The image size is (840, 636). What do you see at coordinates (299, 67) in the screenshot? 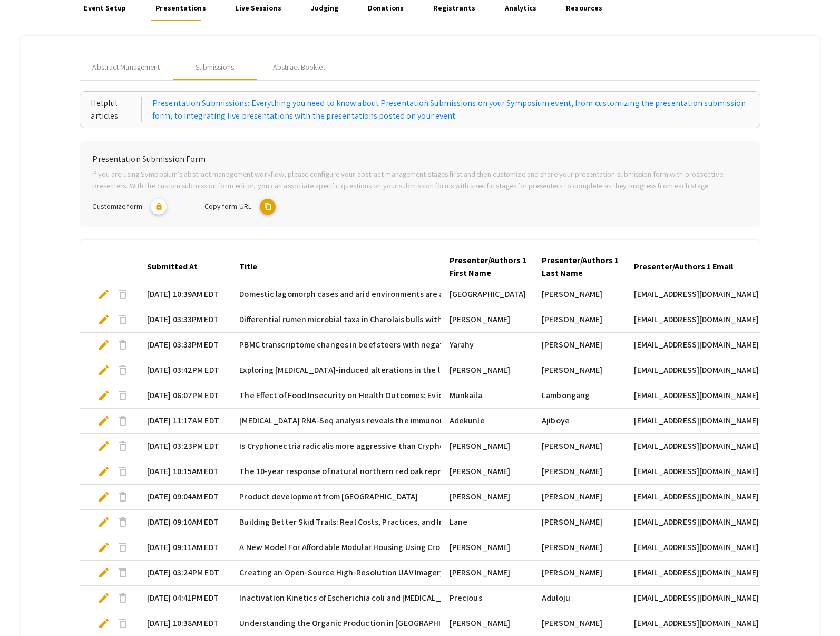
I see `div: Abstract Booklet` at bounding box center [299, 67].